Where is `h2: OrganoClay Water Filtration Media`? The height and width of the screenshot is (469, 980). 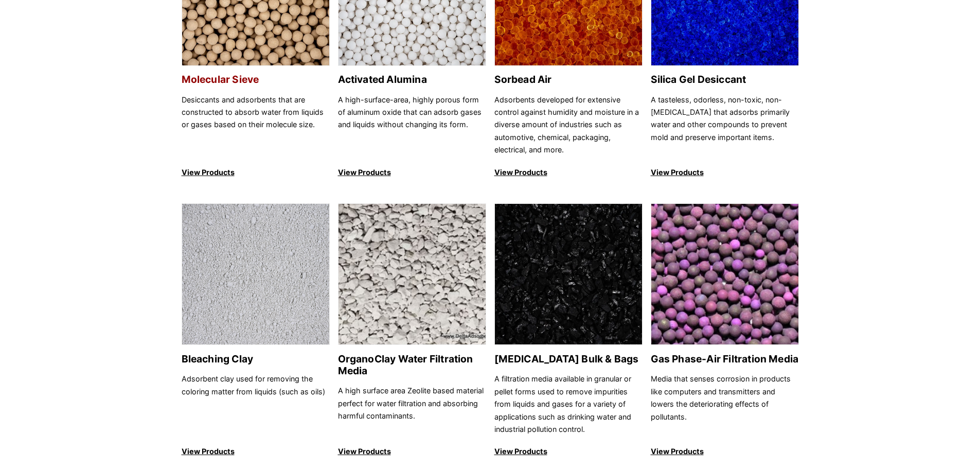
h2: OrganoClay Water Filtration Media is located at coordinates (412, 365).